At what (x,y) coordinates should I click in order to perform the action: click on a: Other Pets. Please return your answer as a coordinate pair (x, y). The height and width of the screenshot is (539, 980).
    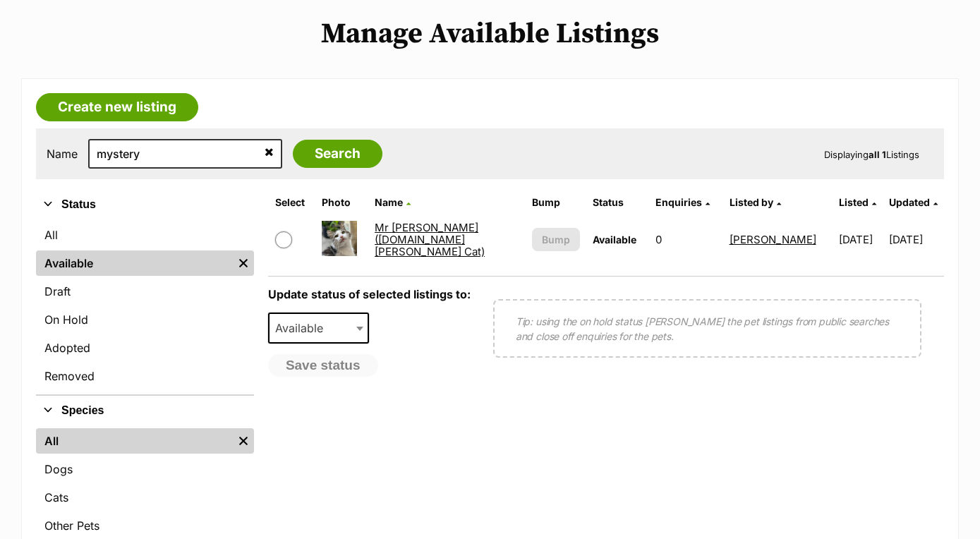
    Looking at the image, I should click on (144, 526).